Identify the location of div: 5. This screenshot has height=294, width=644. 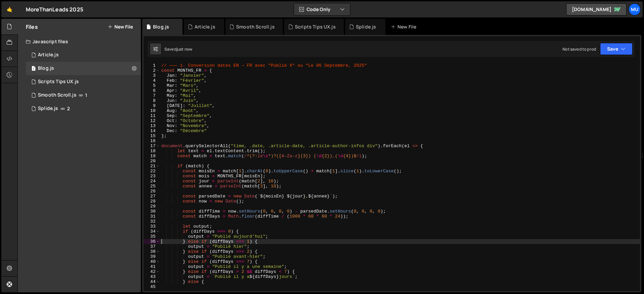
(152, 85).